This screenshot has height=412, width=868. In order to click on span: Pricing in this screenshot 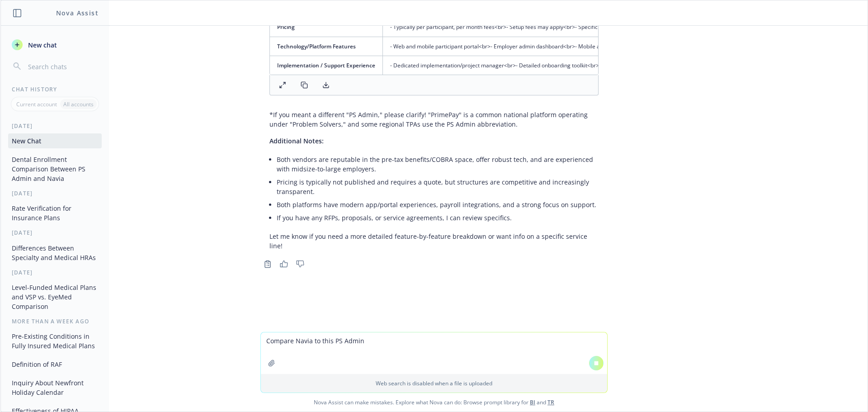, I will do `click(285, 27)`.